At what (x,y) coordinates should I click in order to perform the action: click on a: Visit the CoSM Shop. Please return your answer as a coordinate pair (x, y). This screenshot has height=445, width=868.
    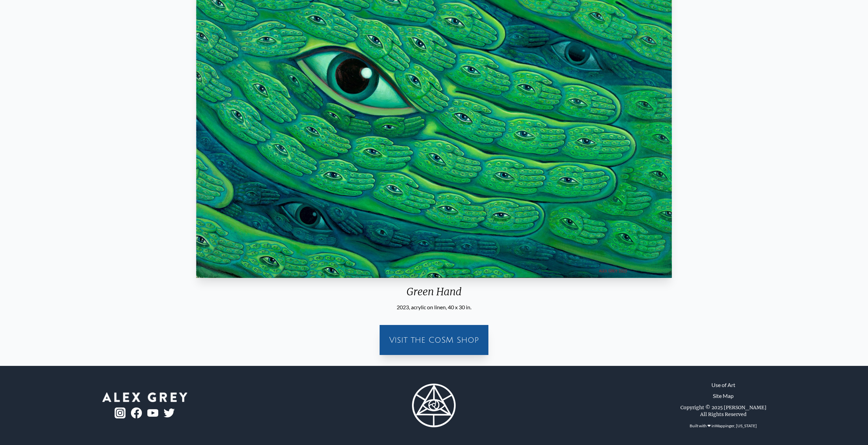
    Looking at the image, I should click on (434, 340).